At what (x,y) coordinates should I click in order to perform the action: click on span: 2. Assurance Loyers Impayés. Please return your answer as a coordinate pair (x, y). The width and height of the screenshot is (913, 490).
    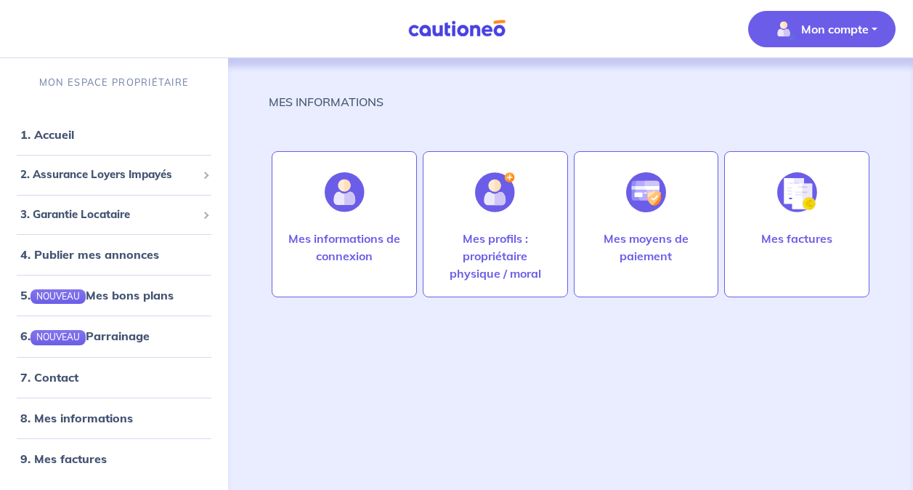
    Looking at the image, I should click on (108, 174).